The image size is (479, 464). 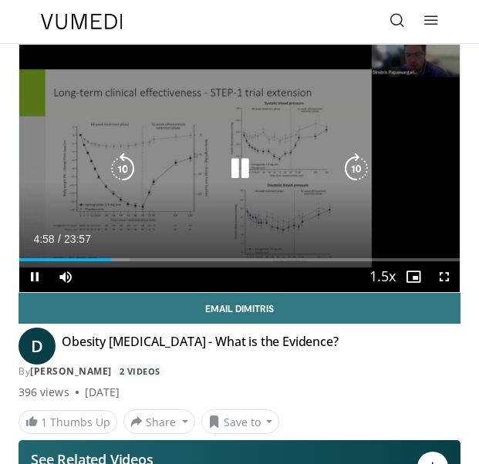 I want to click on button: Save to, so click(x=241, y=422).